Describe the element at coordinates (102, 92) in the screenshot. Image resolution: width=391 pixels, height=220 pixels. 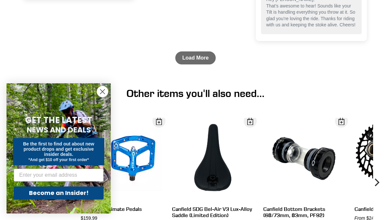
I see `button: Close dialog` at that location.